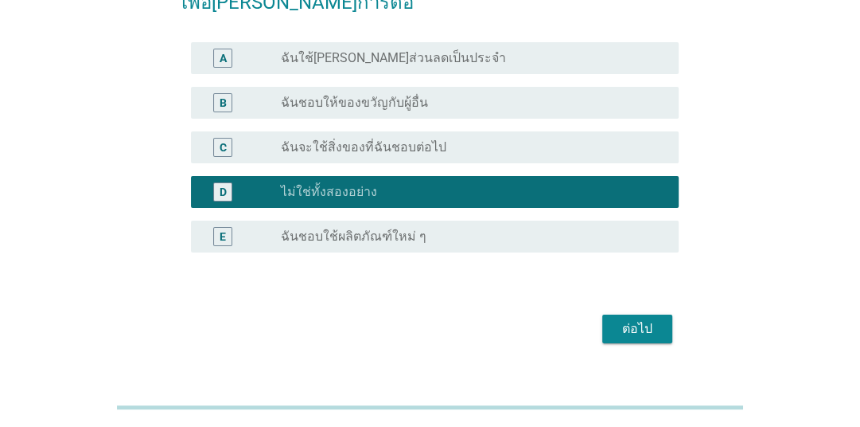  Describe the element at coordinates (364, 147) in the screenshot. I see `label: ฉันจะใช้สิ่งของที่ฉันชอบต่อไป` at that location.